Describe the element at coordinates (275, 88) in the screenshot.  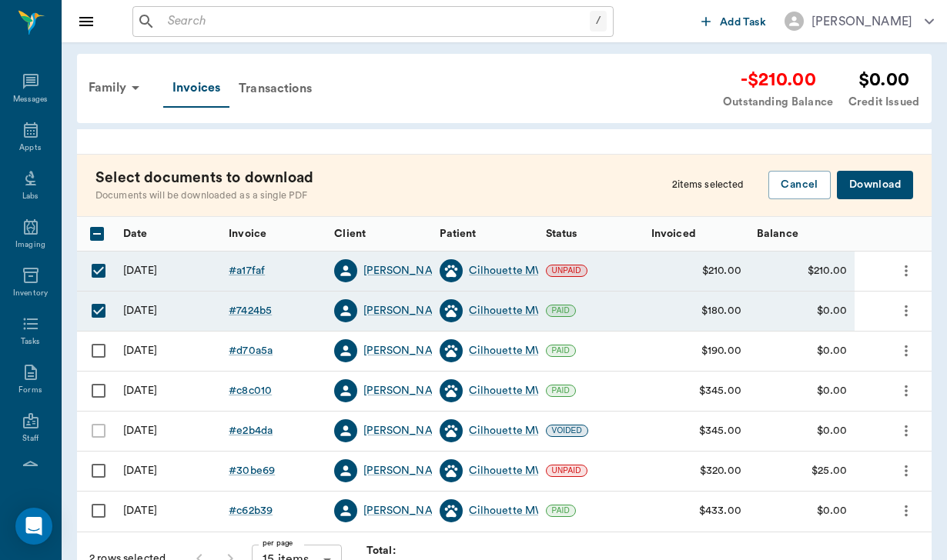
I see `div: Transactions` at that location.